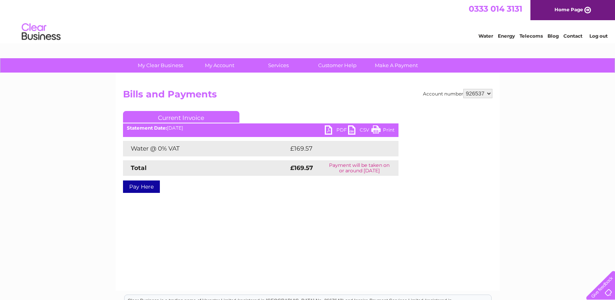 Image resolution: width=615 pixels, height=300 pixels. What do you see at coordinates (141, 187) in the screenshot?
I see `a: Pay Here` at bounding box center [141, 187].